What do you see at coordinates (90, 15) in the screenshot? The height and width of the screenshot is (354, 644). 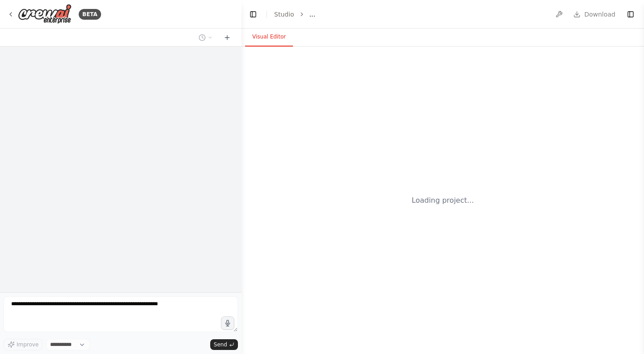 I see `div: BETA` at bounding box center [90, 15].